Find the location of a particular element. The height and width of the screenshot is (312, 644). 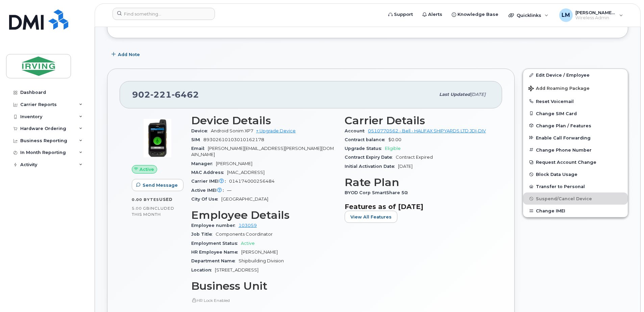

span: Account is located at coordinates (356, 131).